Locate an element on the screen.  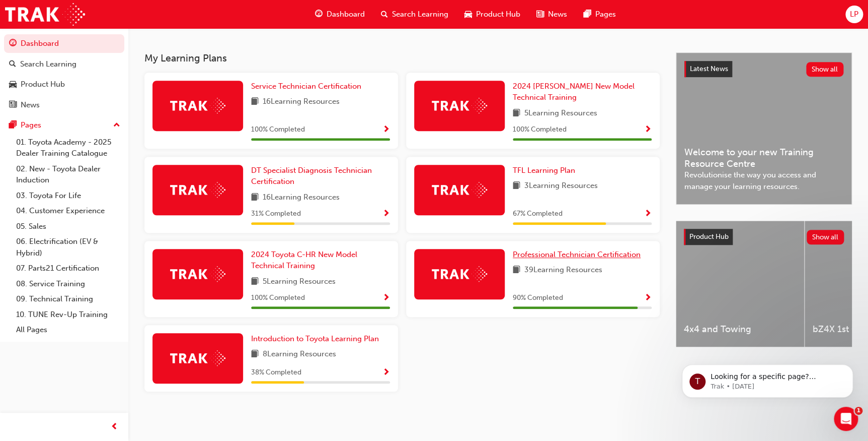
span: news-icon is located at coordinates (540, 14).